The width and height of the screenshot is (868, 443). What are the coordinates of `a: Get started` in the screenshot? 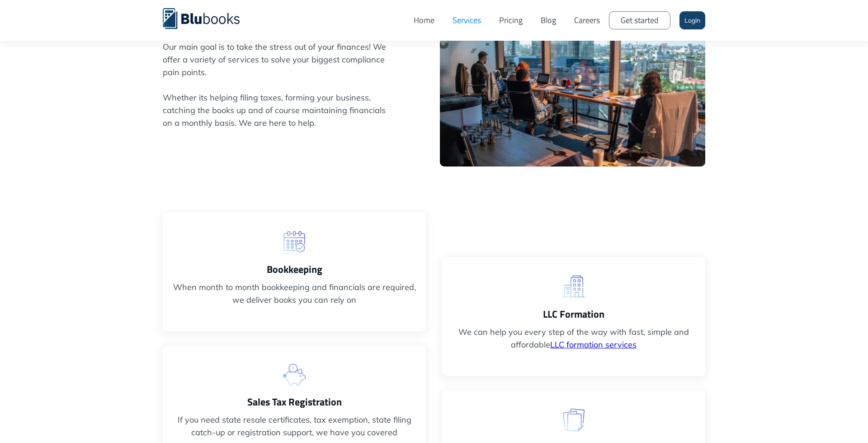 It's located at (640, 20).